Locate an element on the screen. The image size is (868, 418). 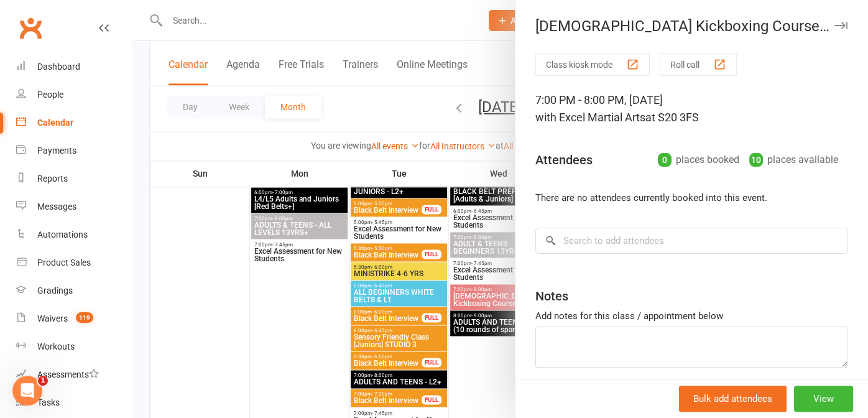
a: Messages is located at coordinates (74, 206).